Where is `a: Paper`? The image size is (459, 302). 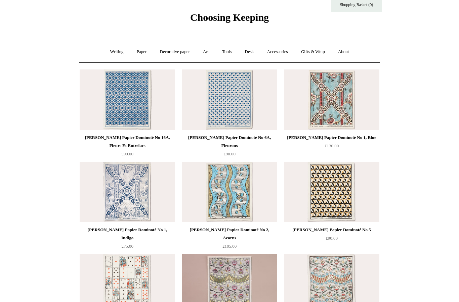 a: Paper is located at coordinates (142, 52).